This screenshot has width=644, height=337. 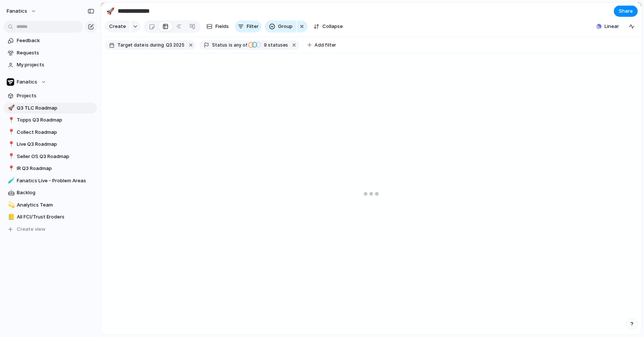 What do you see at coordinates (275, 45) in the screenshot?
I see `span: statuses` at bounding box center [275, 45].